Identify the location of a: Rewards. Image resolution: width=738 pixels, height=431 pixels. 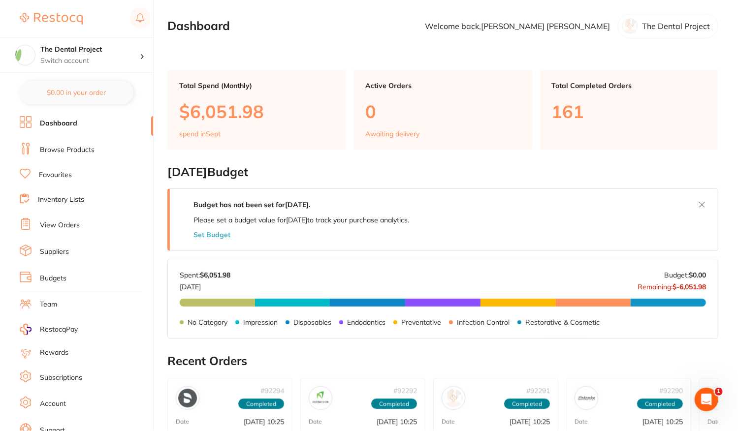
(54, 353).